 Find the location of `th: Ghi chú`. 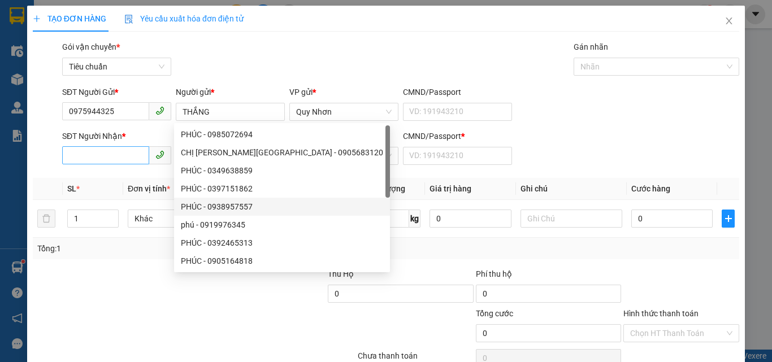

th: Ghi chú is located at coordinates (571, 189).